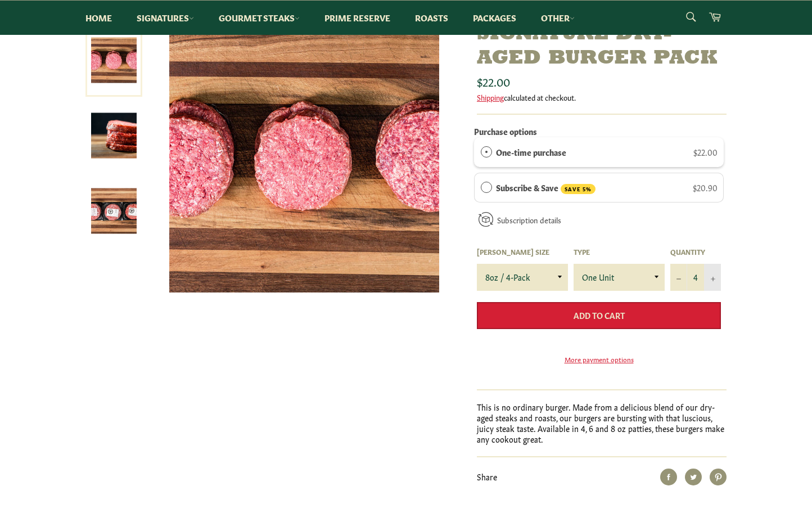 This screenshot has height=513, width=812. What do you see at coordinates (431, 17) in the screenshot?
I see `a: Roasts` at bounding box center [431, 17].